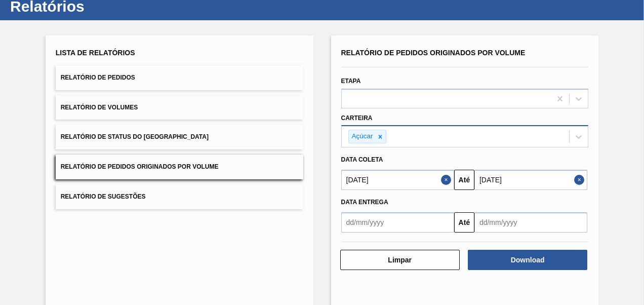  What do you see at coordinates (103, 197) in the screenshot?
I see `span: Relatório de Sugestões` at bounding box center [103, 197].